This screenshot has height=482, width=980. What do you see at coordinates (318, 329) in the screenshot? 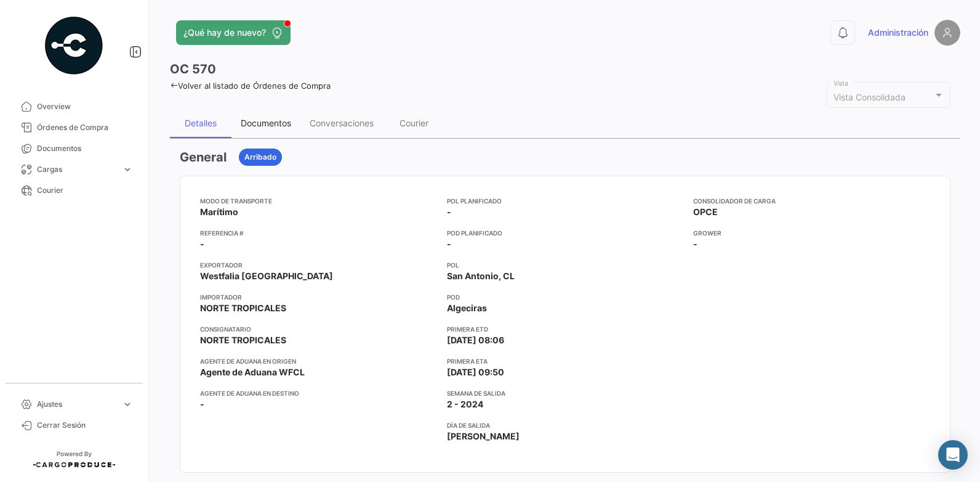
I see `app-card-info-title: Consignatario` at bounding box center [318, 329].